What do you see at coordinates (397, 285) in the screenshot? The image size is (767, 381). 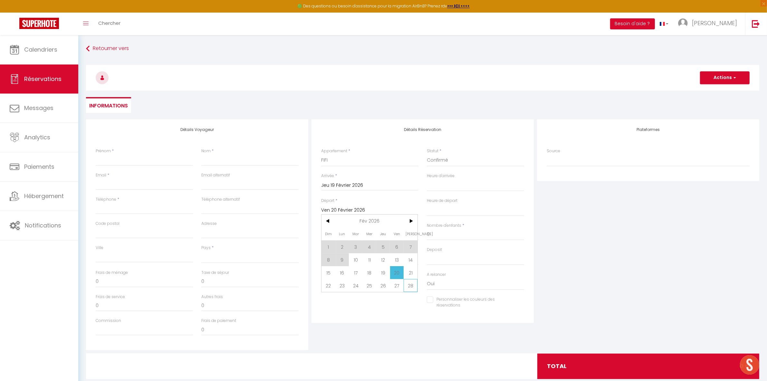 I see `span: 27` at bounding box center [397, 285].